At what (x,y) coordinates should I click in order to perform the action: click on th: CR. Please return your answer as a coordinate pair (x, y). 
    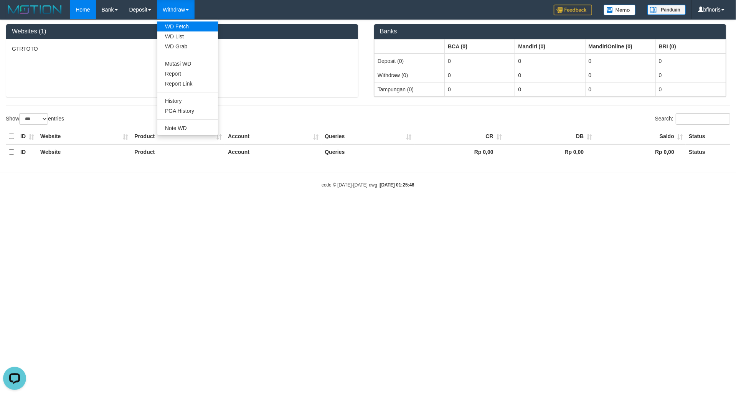
    Looking at the image, I should click on (460, 137).